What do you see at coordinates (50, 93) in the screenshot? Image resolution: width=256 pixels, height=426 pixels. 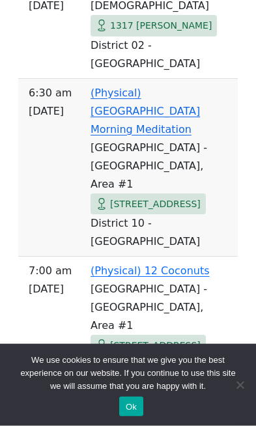 I see `span: 6:30 AM` at bounding box center [50, 93].